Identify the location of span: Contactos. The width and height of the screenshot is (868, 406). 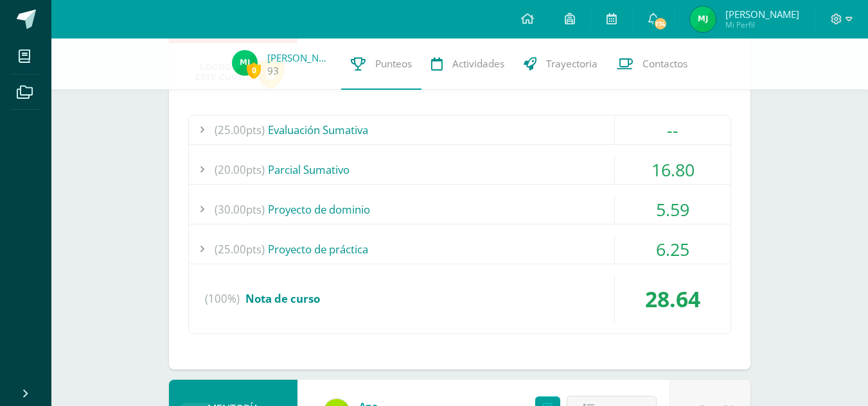
(665, 63).